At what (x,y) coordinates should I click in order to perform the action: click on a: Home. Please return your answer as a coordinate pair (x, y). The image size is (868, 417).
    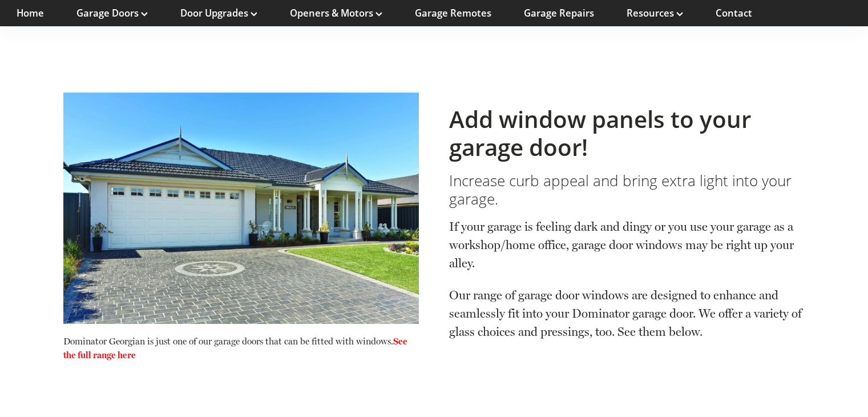
    Looking at the image, I should click on (30, 13).